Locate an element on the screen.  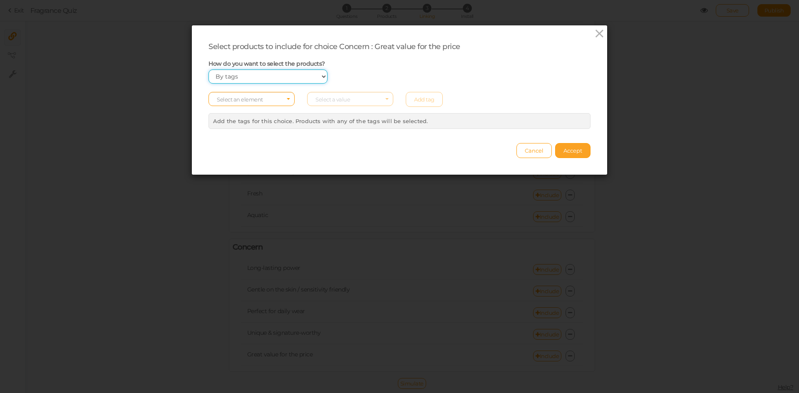
button: Accept is located at coordinates (573, 151).